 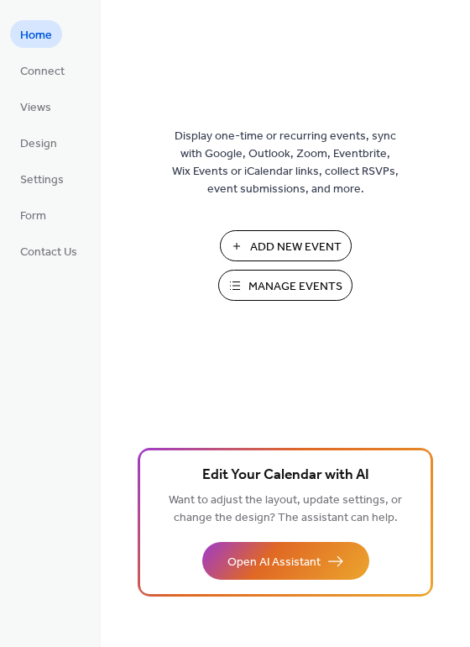 What do you see at coordinates (286, 163) in the screenshot?
I see `span: Display one-time or recurring events, sync with Google, Outlook, Zoom, Eventbrite, Wix Events or ...` at bounding box center [286, 163].